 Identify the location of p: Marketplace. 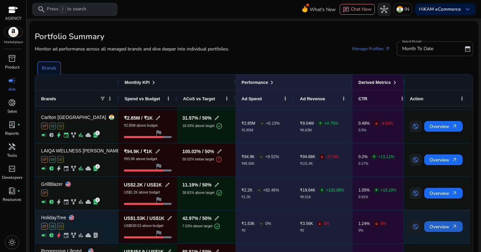
(13, 42).